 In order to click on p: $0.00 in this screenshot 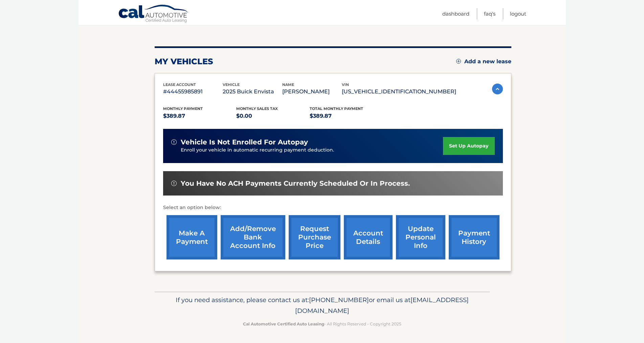, I will do `click(273, 116)`.